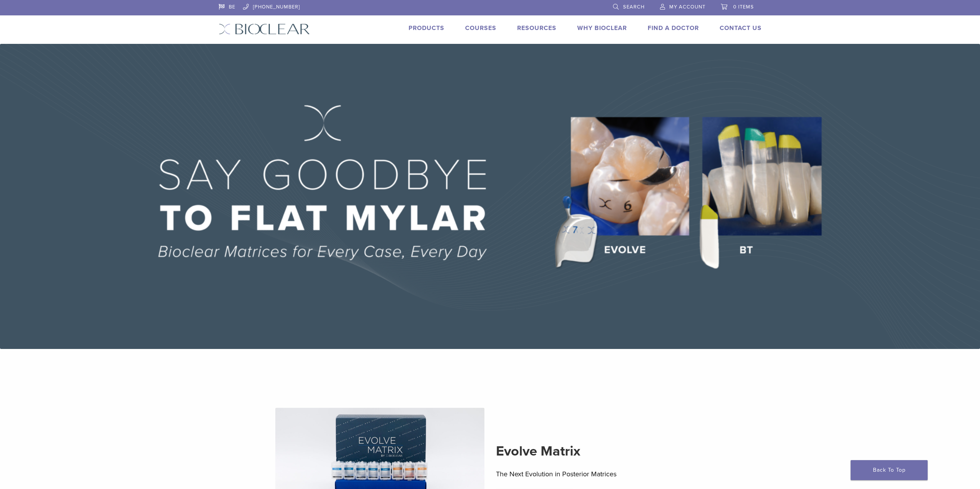 The image size is (980, 489). Describe the element at coordinates (426, 28) in the screenshot. I see `a: Products` at that location.